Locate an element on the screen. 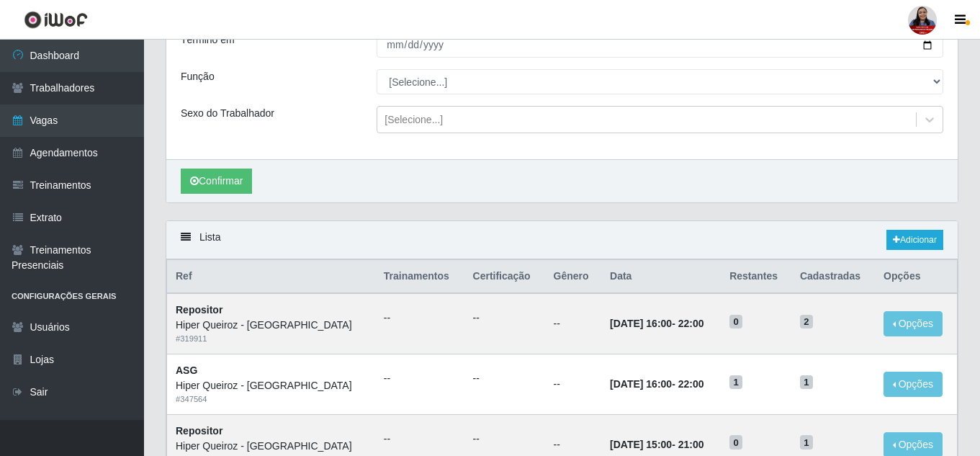  th: Certificação is located at coordinates (504, 277).